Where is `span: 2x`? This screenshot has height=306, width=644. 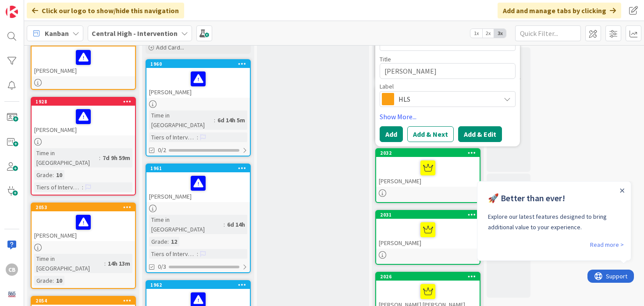
span: 2x is located at coordinates (488, 33).